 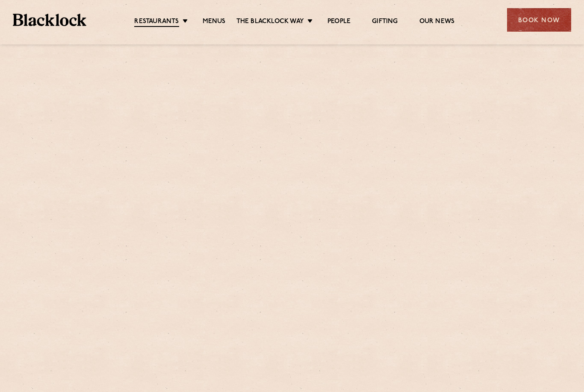 What do you see at coordinates (385, 22) in the screenshot?
I see `a: Gifting` at bounding box center [385, 22].